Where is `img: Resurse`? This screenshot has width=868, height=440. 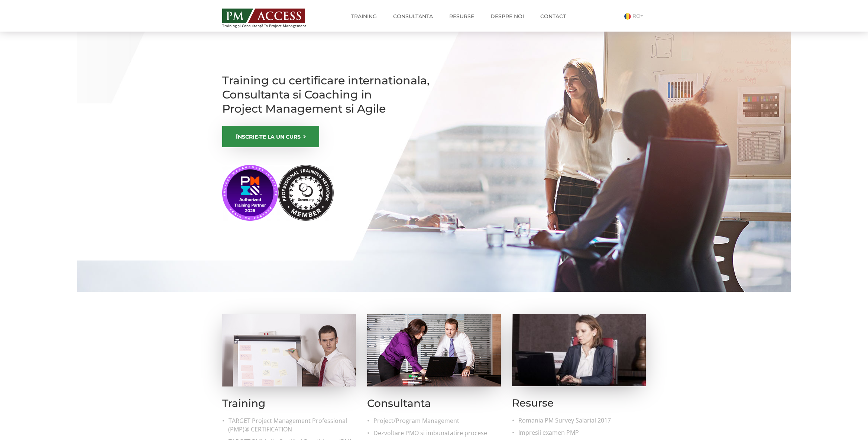
img: Resurse is located at coordinates (579, 350).